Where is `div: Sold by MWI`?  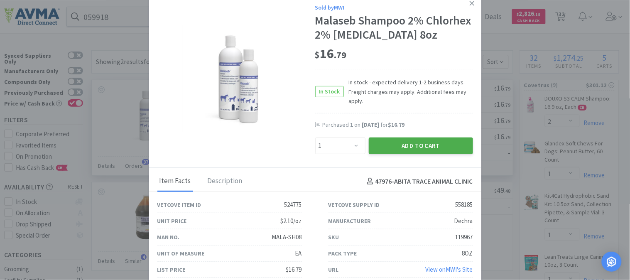 div: Sold by MWI is located at coordinates (394, 7).